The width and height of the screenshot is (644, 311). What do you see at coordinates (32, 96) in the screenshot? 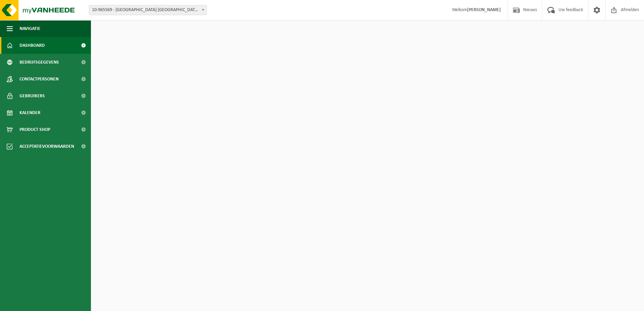
I see `span: Gebruikers` at bounding box center [32, 96].